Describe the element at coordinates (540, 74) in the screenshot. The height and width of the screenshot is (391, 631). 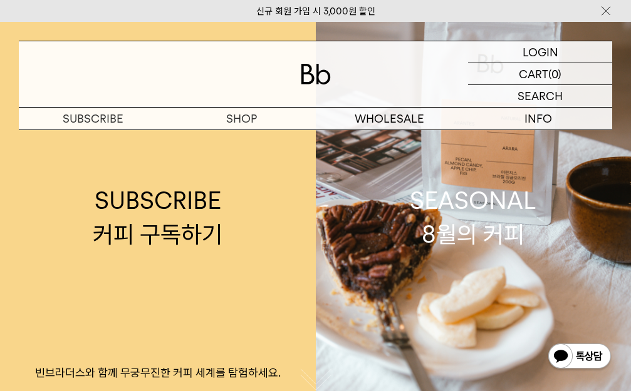
I see `a: CART (0)` at that location.